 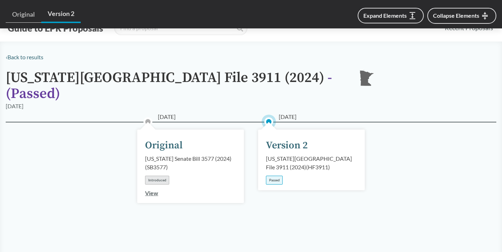 What do you see at coordinates (461, 16) in the screenshot?
I see `button: Collapse Elements` at bounding box center [461, 16].